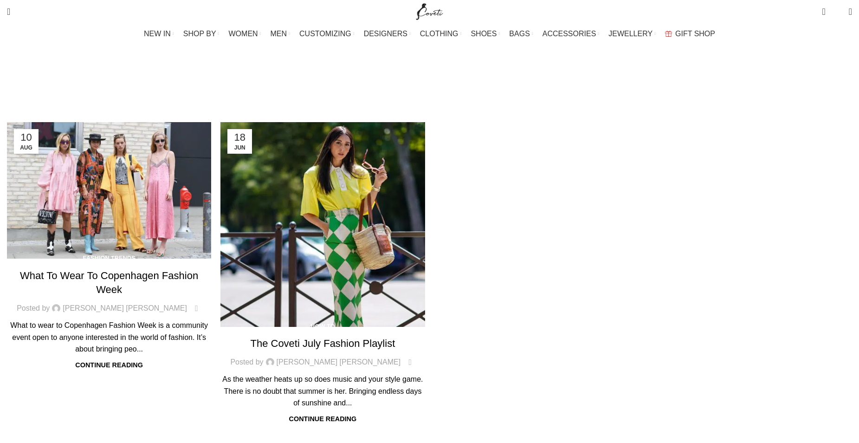 The width and height of the screenshot is (859, 443). I want to click on span: GIFT SHOP, so click(695, 33).